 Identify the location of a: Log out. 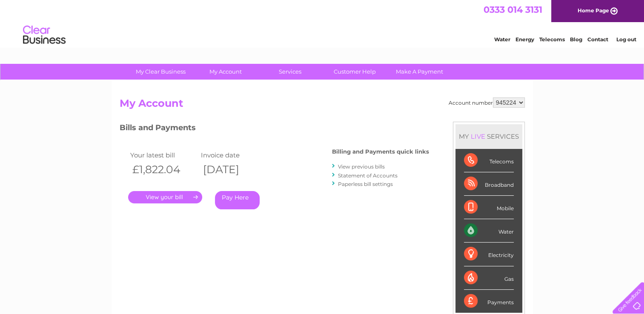
(626, 39).